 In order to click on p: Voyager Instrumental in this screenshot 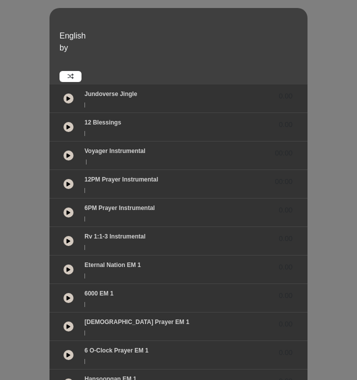, I will do `click(115, 151)`.